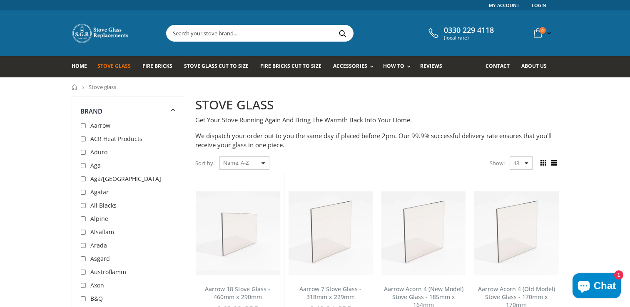  What do you see at coordinates (160, 67) in the screenshot?
I see `a: Fire Bricks` at bounding box center [160, 67].